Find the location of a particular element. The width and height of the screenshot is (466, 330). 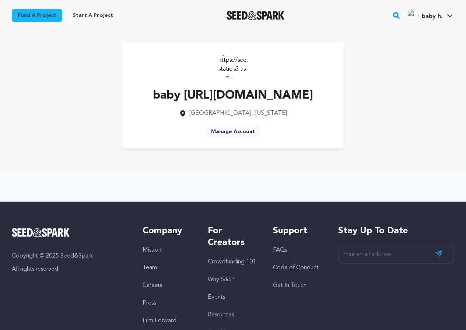

a: Get In Touch is located at coordinates (289, 286).